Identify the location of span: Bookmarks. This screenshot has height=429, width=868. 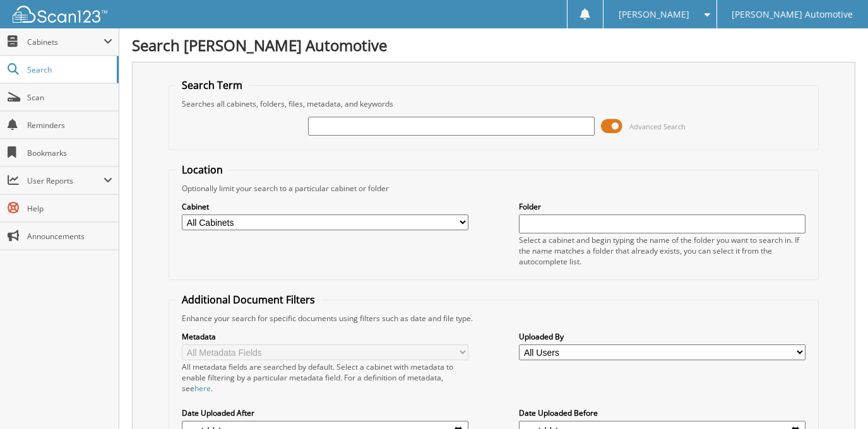
(70, 153).